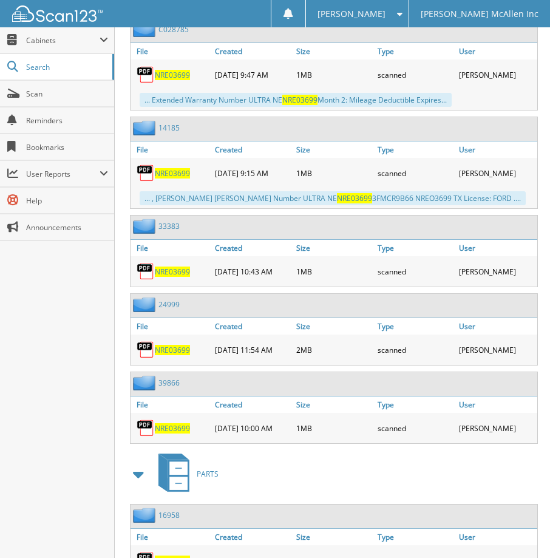 This screenshot has width=550, height=558. Describe the element at coordinates (63, 40) in the screenshot. I see `span: Cabinets` at that location.